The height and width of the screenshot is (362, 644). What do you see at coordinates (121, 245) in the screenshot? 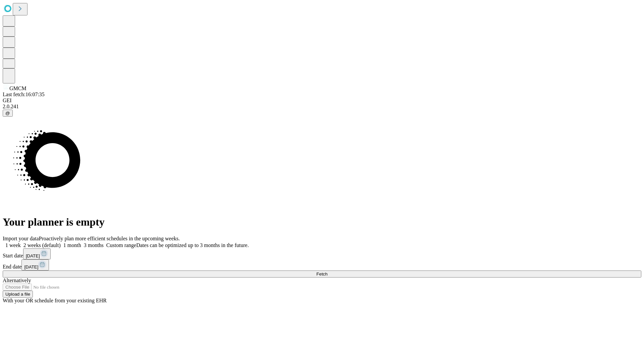
I see `span: Custom range` at bounding box center [121, 245].